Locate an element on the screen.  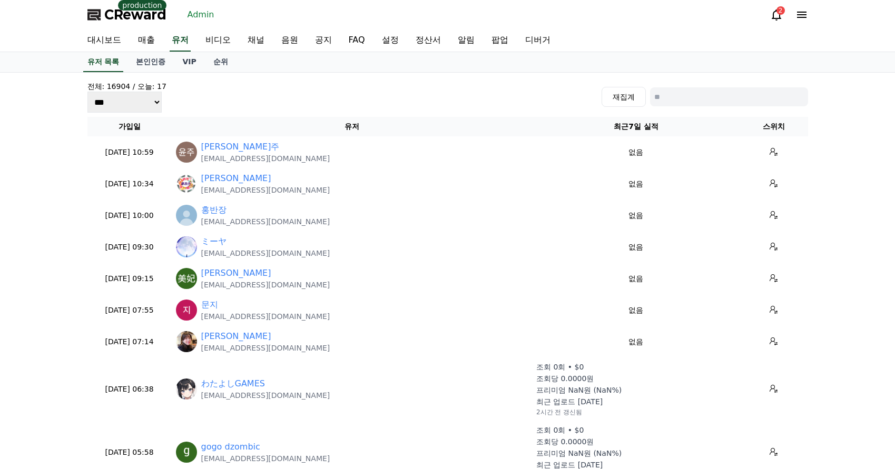
a: Home is located at coordinates (36, 347).